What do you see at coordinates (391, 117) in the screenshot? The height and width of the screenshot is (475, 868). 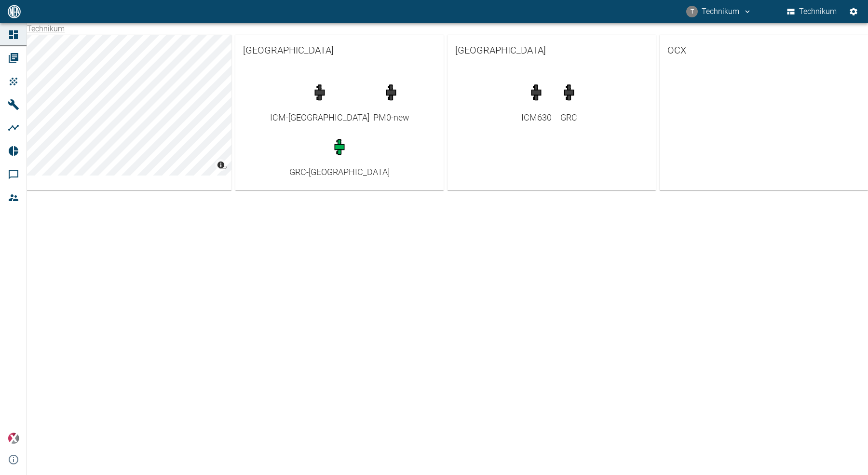 I see `div: PM0-new` at bounding box center [391, 117].